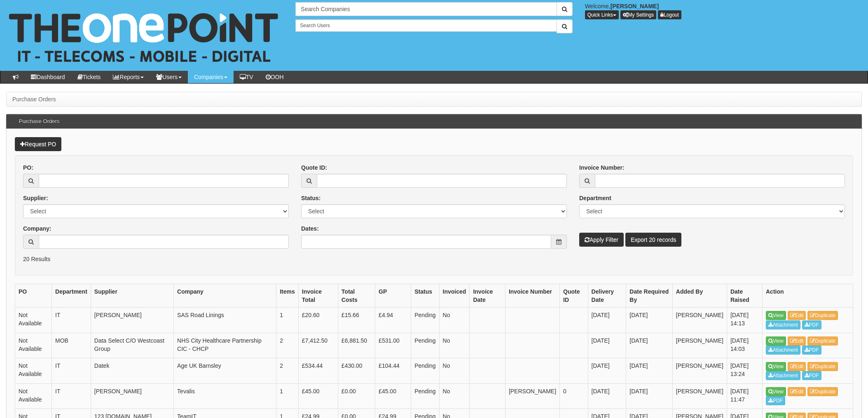  I want to click on td: £6,881.50, so click(356, 345).